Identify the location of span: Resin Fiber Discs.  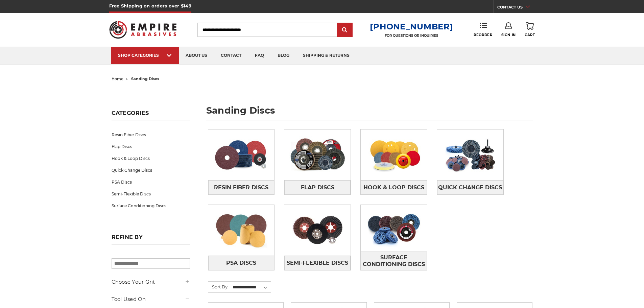
(241, 187).